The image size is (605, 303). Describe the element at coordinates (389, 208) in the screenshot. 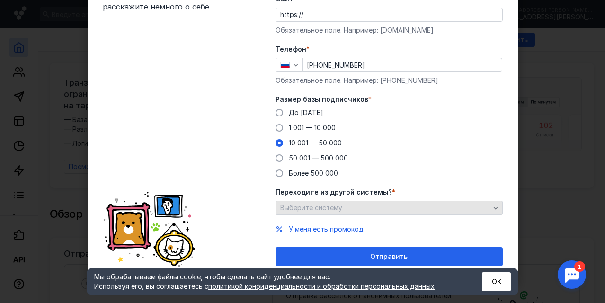

I see `button: Выберите систему` at that location.